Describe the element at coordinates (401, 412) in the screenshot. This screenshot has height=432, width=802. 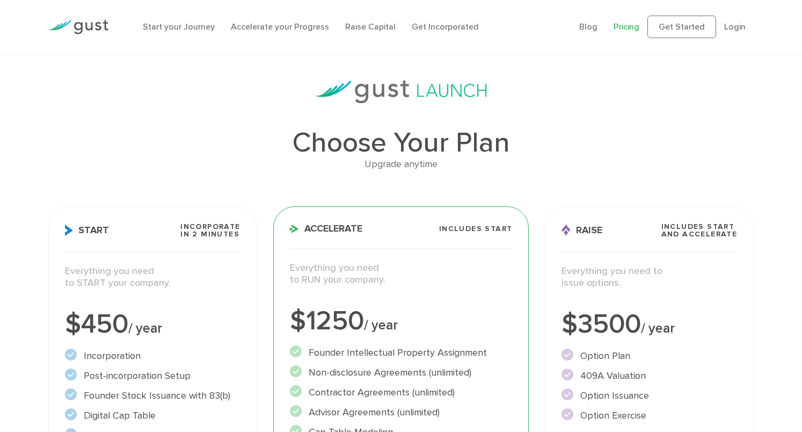
I see `li: Advisor Agreements (unlimited)` at that location.